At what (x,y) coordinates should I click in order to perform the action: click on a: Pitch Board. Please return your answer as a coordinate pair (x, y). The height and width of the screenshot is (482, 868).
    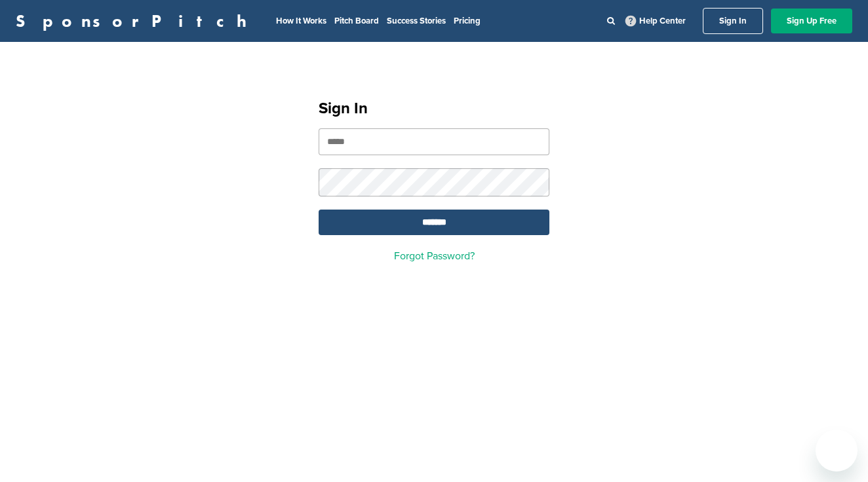
    Looking at the image, I should click on (356, 21).